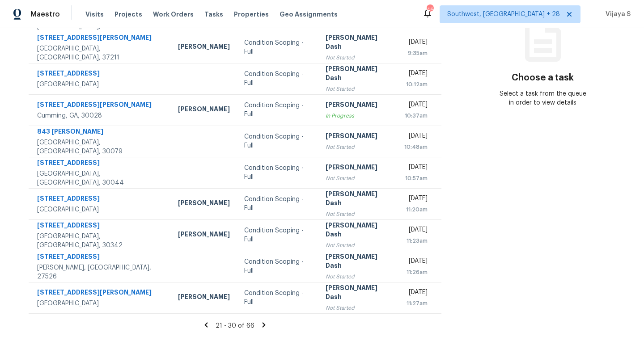 The width and height of the screenshot is (644, 337). What do you see at coordinates (416, 85) in the screenshot?
I see `div: 10:12am` at bounding box center [416, 85].